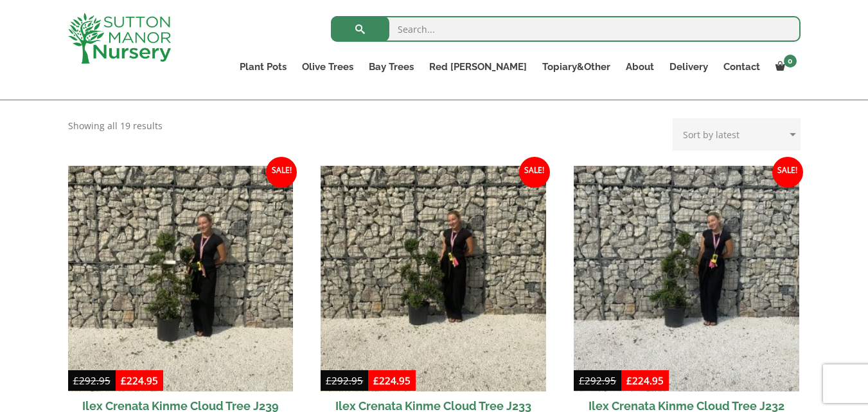 Image resolution: width=868 pixels, height=412 pixels. What do you see at coordinates (391, 67) in the screenshot?
I see `a: Bay Trees` at bounding box center [391, 67].